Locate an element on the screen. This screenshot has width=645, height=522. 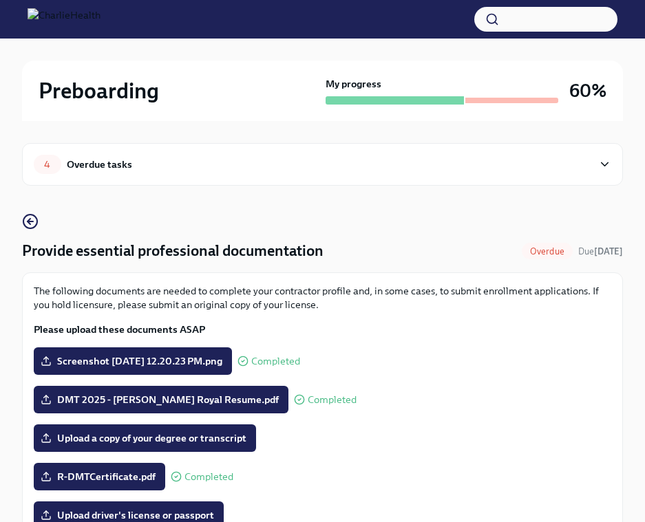
img: CharlieHealth is located at coordinates (64, 19).